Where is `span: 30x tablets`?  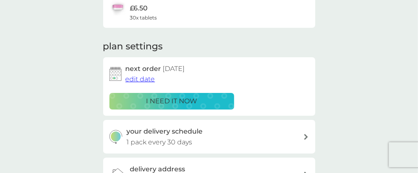
span: 30x tablets is located at coordinates (143, 17).